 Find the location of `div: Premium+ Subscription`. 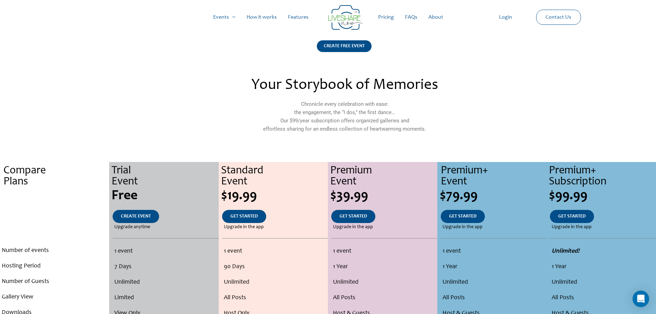

div: Premium+ Subscription is located at coordinates (602, 176).